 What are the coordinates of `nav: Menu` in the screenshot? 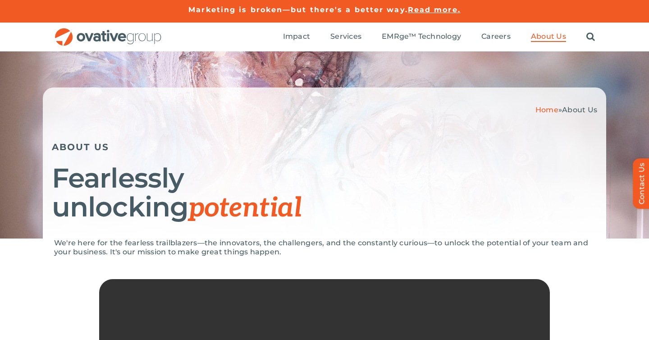 It's located at (439, 37).